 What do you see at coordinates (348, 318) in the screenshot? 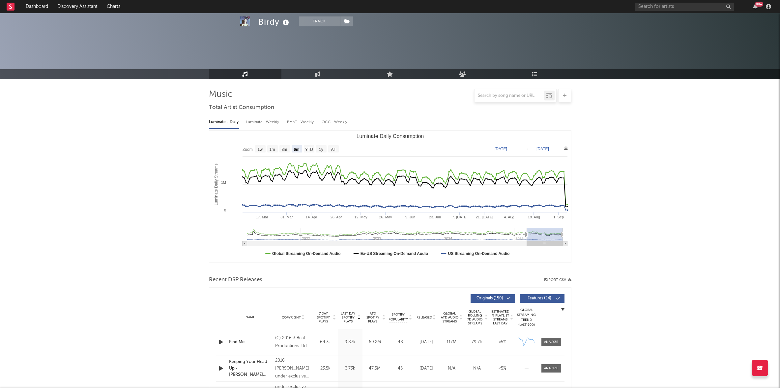
I see `span: Last Day Spotify Plays` at bounding box center [348, 318].